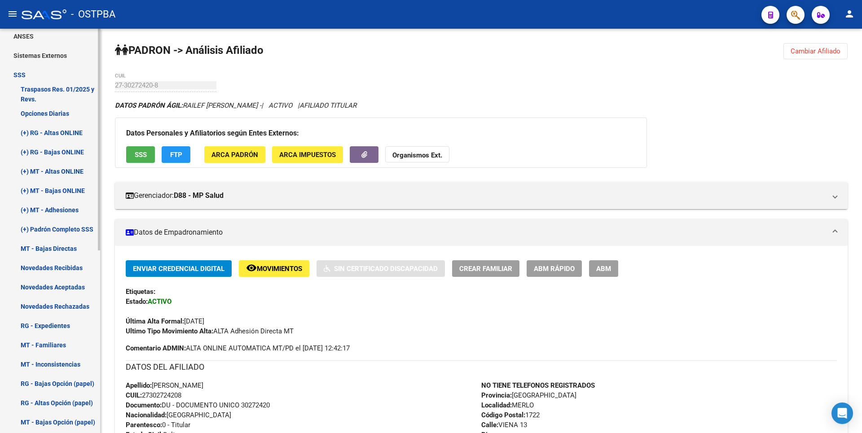  Describe the element at coordinates (176, 154) in the screenshot. I see `button: FTP` at that location.